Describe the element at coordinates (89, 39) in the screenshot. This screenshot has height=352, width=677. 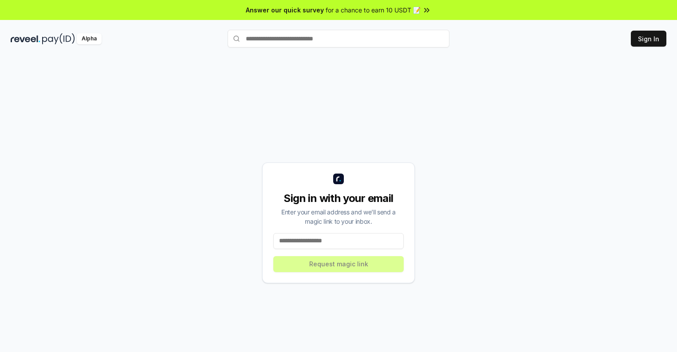
I see `div: Alpha` at that location.